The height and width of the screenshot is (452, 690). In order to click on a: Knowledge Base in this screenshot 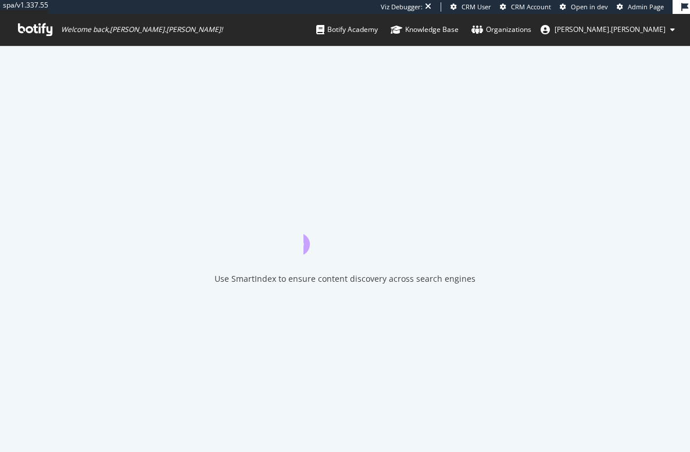, I will do `click(424, 30)`.